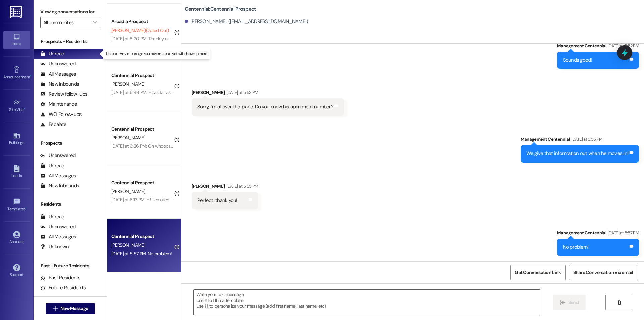  Describe the element at coordinates (538, 272) in the screenshot. I see `span: Get Conversation Link` at that location.